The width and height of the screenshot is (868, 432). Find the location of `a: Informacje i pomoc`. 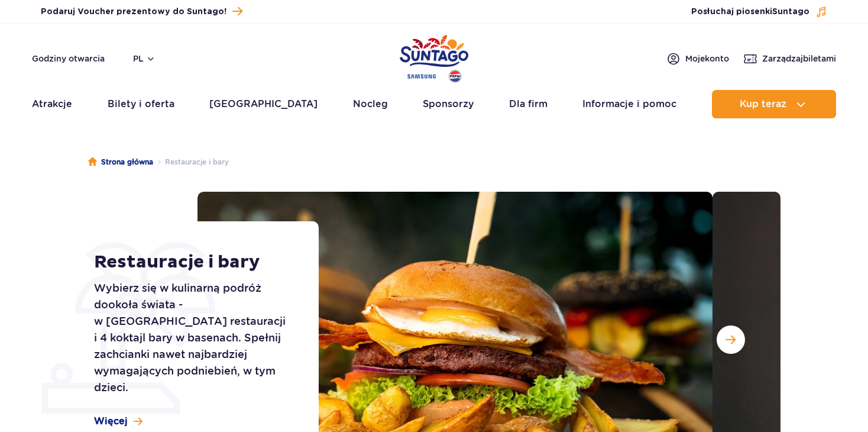

a: Informacje i pomoc is located at coordinates (629, 104).